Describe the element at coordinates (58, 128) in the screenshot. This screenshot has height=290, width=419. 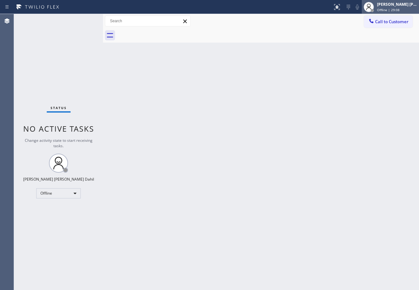
I see `span: No active tasks` at that location.